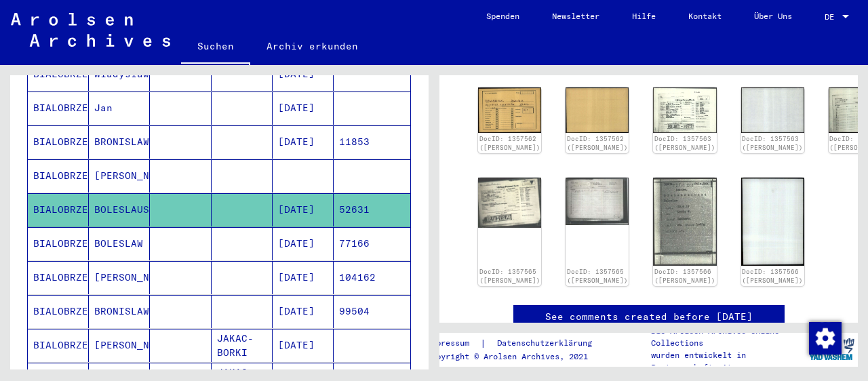  What do you see at coordinates (372, 312) in the screenshot?
I see `mat-cell: 99504` at bounding box center [372, 312].